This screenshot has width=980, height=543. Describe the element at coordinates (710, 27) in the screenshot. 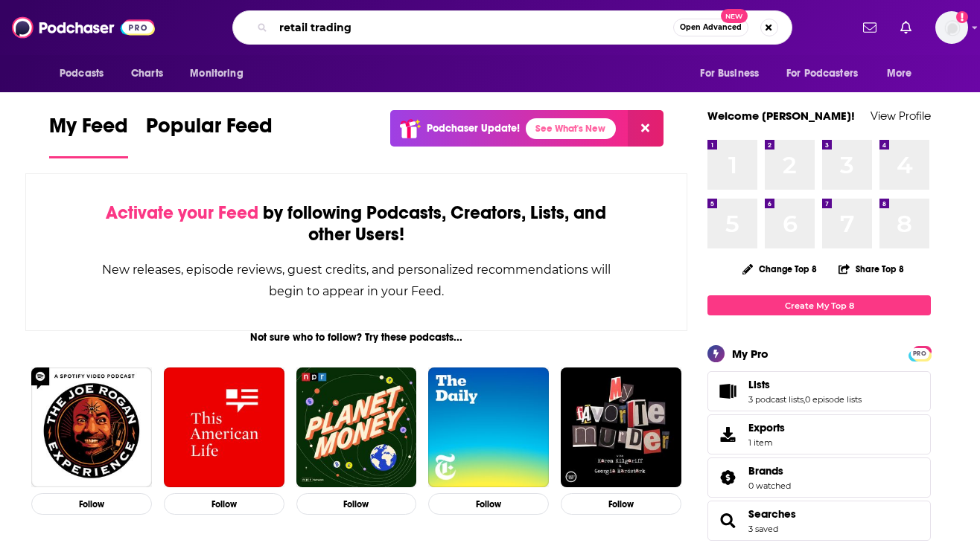

I see `button: Open AdvancedNew` at that location.